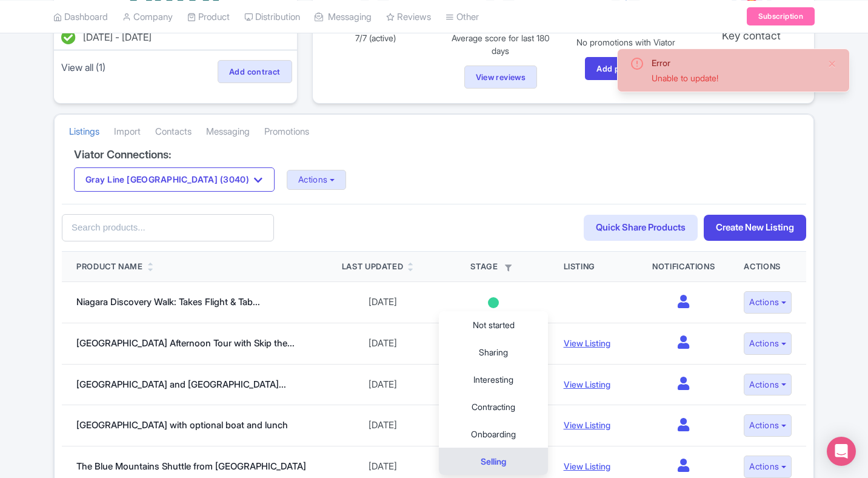 This screenshot has height=478, width=868. Describe the element at coordinates (625, 41) in the screenshot. I see `p: No promotions with Viator` at that location.